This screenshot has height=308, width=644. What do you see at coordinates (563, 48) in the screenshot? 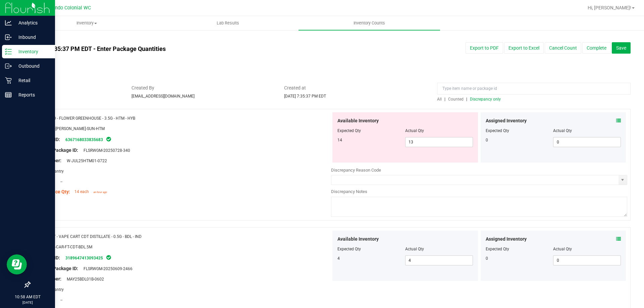
I see `button: Cancel Count` at bounding box center [563, 48].